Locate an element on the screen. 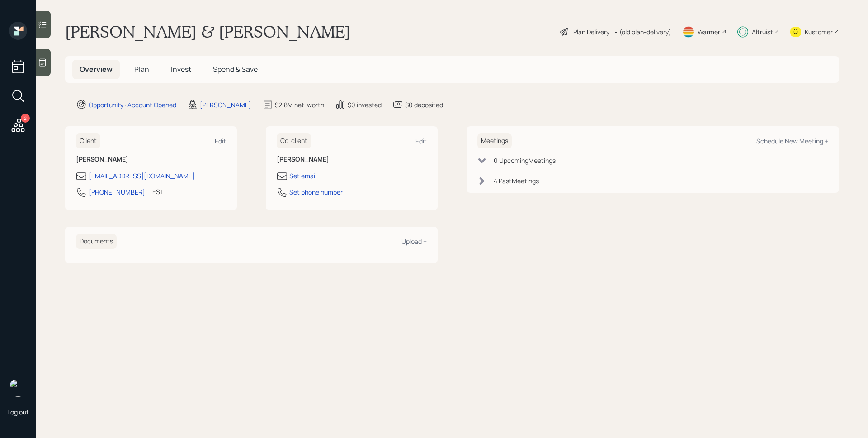 The image size is (868, 438). div: 2 is located at coordinates (25, 118).